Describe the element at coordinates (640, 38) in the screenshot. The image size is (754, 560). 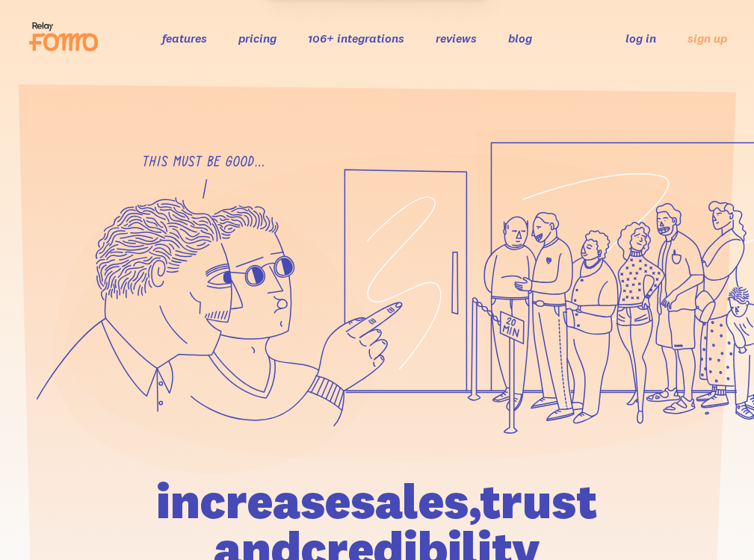
I see `a: log in` at that location.